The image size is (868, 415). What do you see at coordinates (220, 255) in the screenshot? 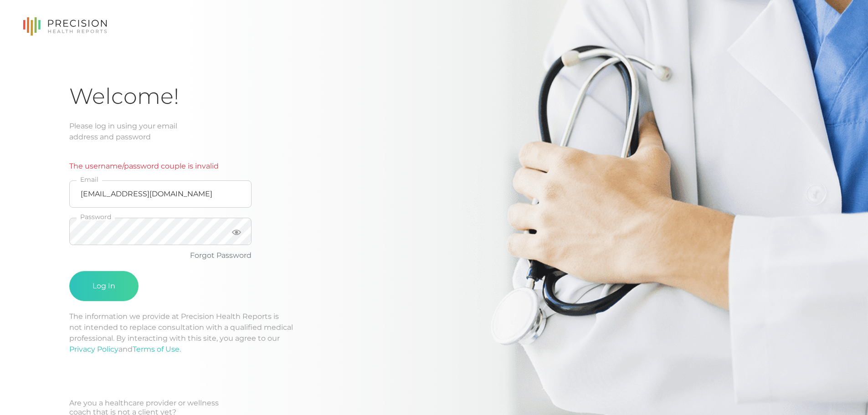
I see `a: Forgot Password` at bounding box center [220, 255].